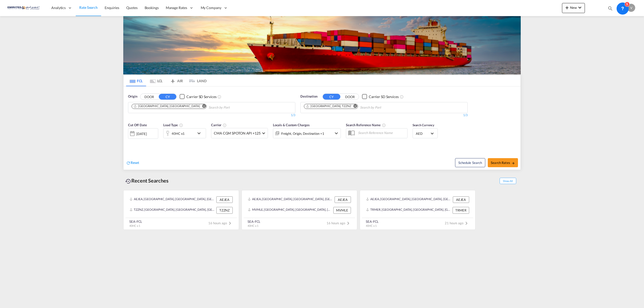 The image size is (644, 308). What do you see at coordinates (303, 134) in the screenshot?
I see `div: Freight Origin Destination Factory Stuffing` at bounding box center [303, 134].